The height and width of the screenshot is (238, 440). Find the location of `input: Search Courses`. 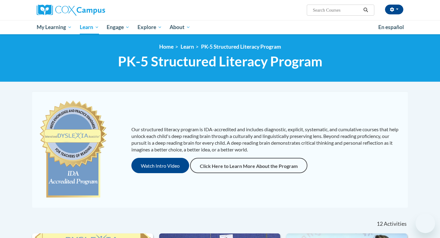

input: Search Courses is located at coordinates (337, 10).